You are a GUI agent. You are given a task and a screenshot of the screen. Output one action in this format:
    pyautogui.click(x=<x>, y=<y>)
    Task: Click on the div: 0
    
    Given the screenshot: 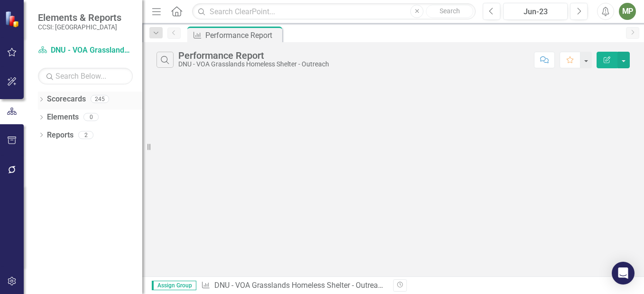 What is the action you would take?
    pyautogui.click(x=91, y=117)
    